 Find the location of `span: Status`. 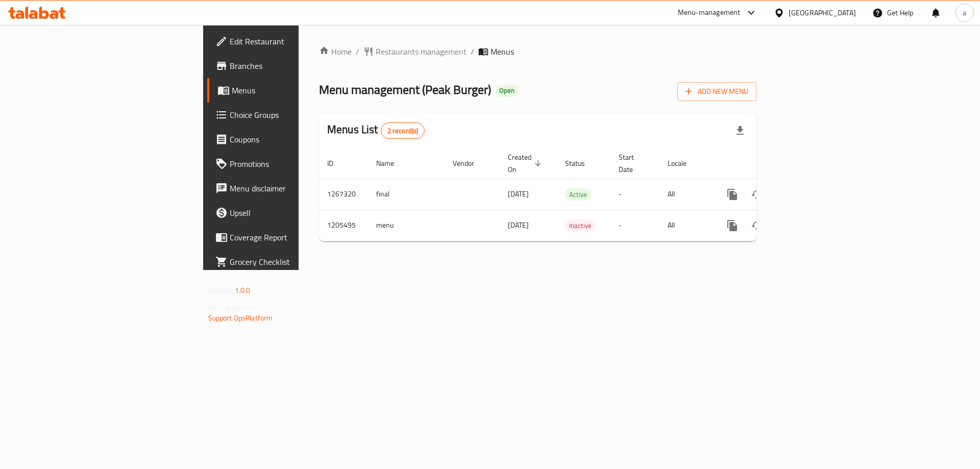

span: Status is located at coordinates (581, 164).